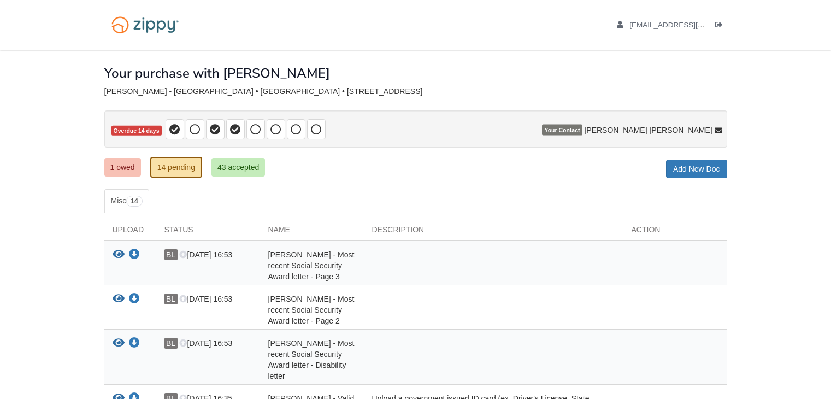 The width and height of the screenshot is (831, 399). Describe the element at coordinates (696, 169) in the screenshot. I see `a: Add New Doc` at that location.